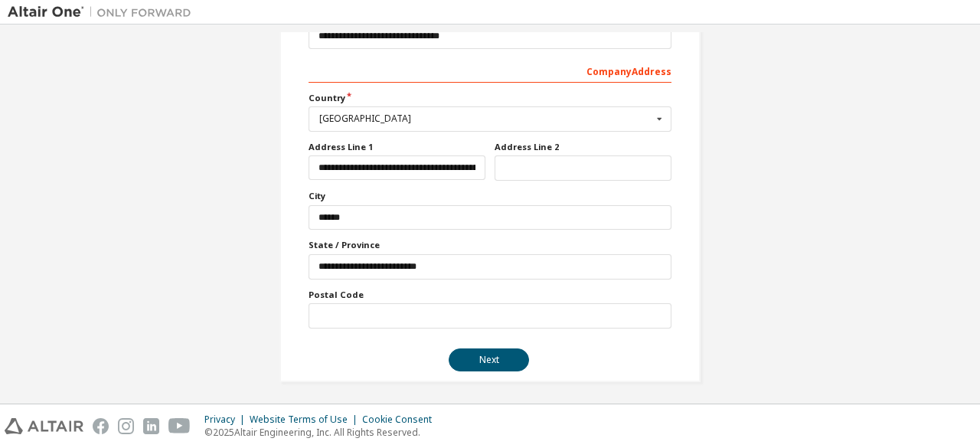  I want to click on img: linkedin.svg, so click(151, 425).